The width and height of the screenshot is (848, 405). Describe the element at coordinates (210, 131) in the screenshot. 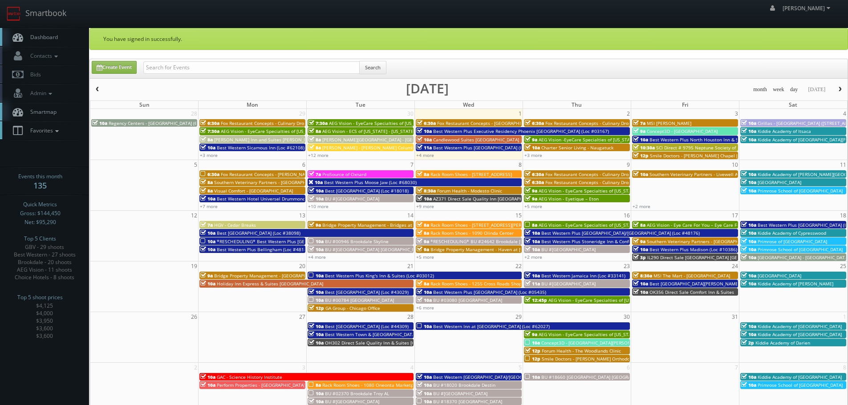

I see `span: 7:30a` at that location.